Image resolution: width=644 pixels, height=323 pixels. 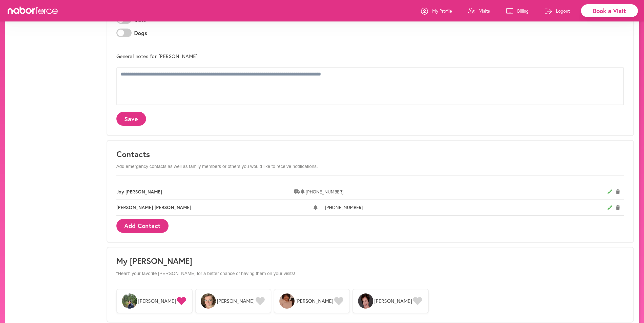 What do you see at coordinates (129, 301) in the screenshot?
I see `img: ZUd44C23Rr7Z2qCHyE8H` at bounding box center [129, 301].